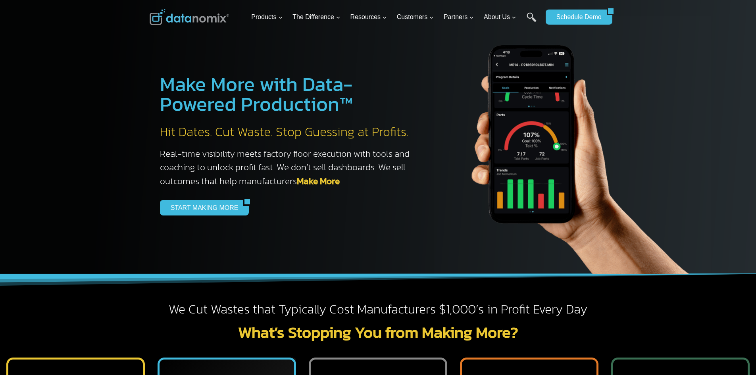 The width and height of the screenshot is (756, 375). What do you see at coordinates (267, 17) in the screenshot?
I see `span: Products` at bounding box center [267, 17].